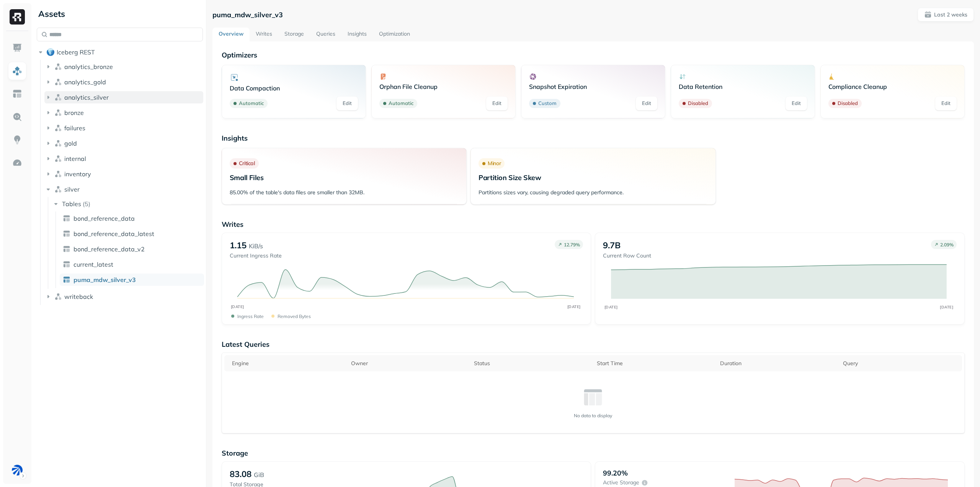  Describe the element at coordinates (231, 35) in the screenshot. I see `a: Overview` at that location.